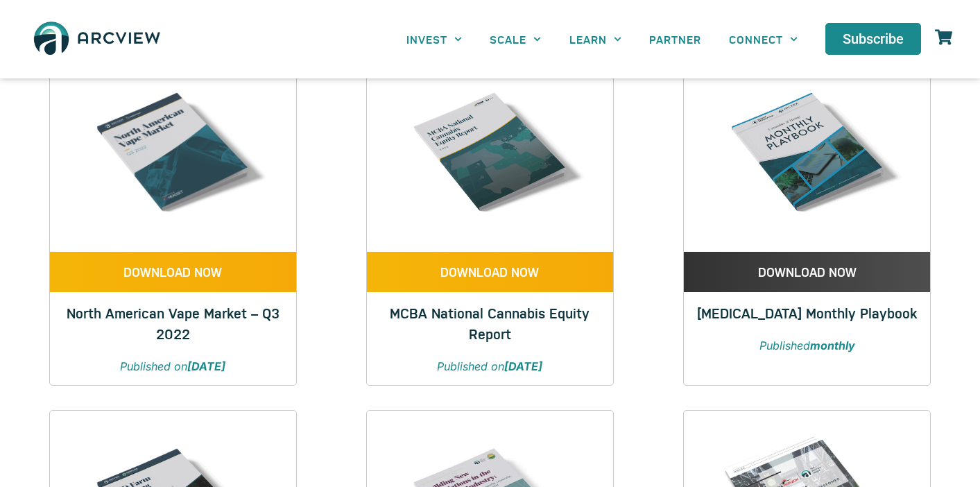 The height and width of the screenshot is (487, 980). I want to click on nav: Menu, so click(602, 39).